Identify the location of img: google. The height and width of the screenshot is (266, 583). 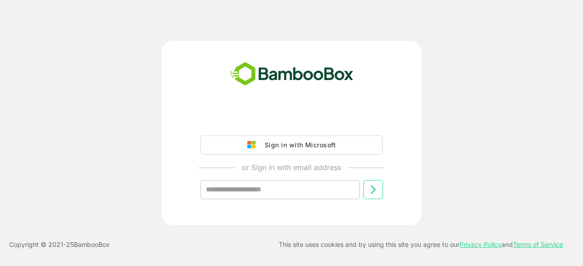
(254, 145).